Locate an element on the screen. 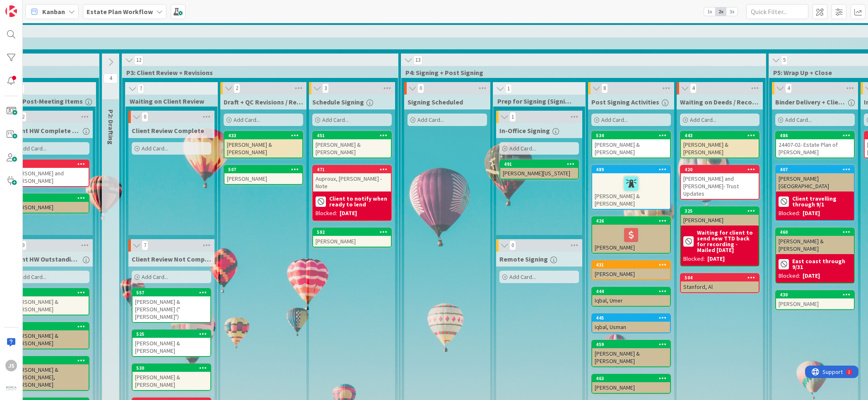 Image resolution: width=868 pixels, height=400 pixels. div: 433 is located at coordinates (263, 136).